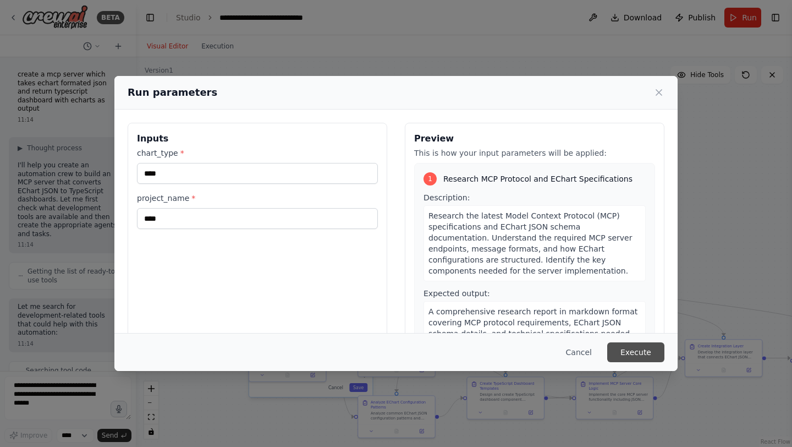  I want to click on h2: Run parameters, so click(172, 92).